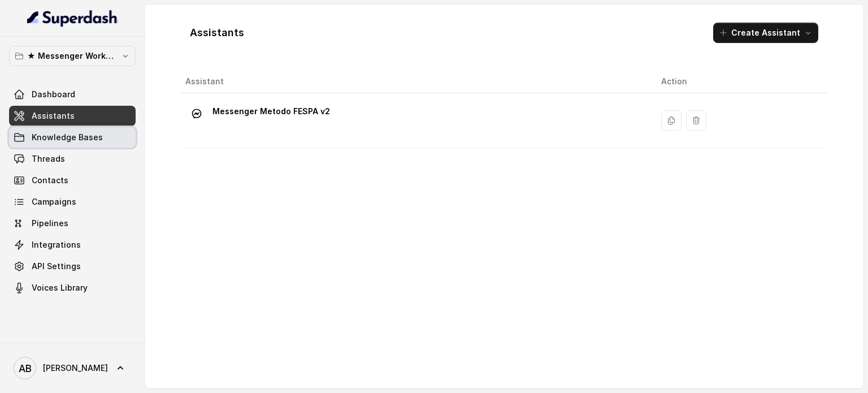 This screenshot has width=868, height=393. I want to click on span: Knowledge Bases, so click(68, 138).